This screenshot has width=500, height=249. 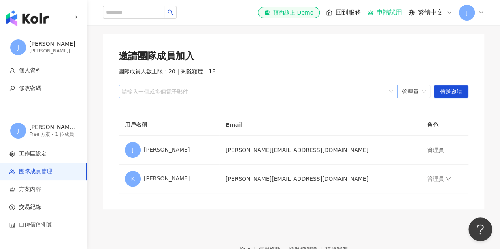 What do you see at coordinates (12, 89) in the screenshot?
I see `span: key` at bounding box center [12, 89].